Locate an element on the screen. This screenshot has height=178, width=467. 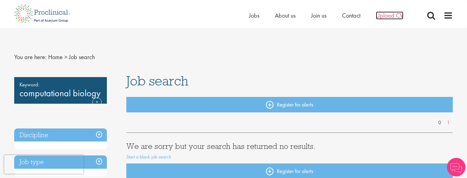
h3: Discipline is located at coordinates (61, 135).